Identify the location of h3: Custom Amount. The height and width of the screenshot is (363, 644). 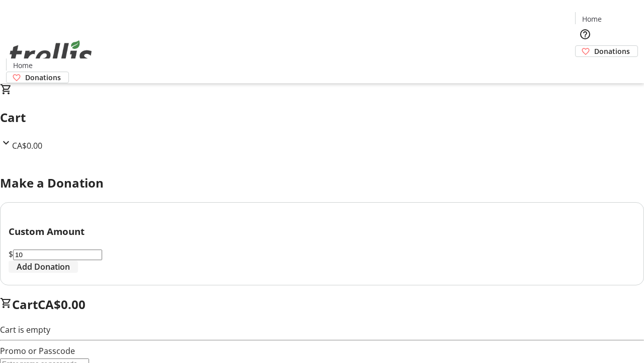
(322, 231).